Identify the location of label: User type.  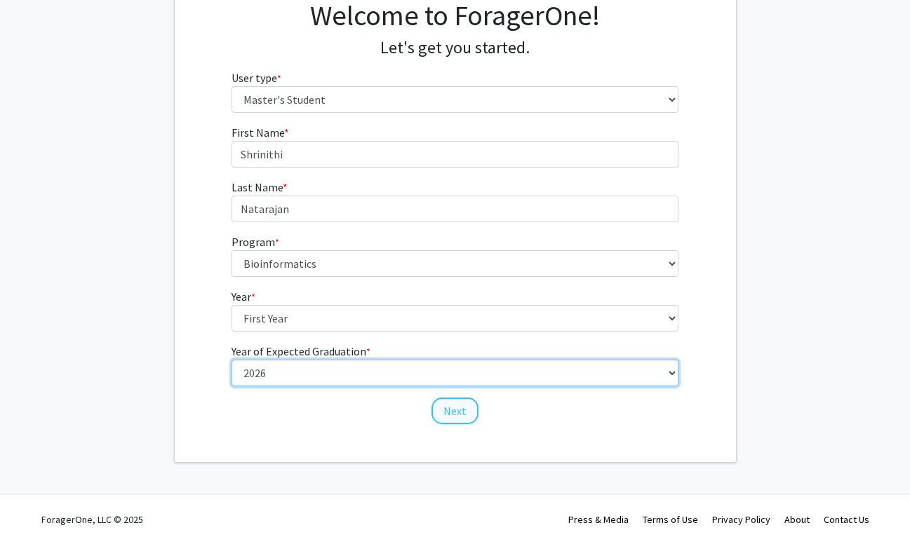
(256, 78).